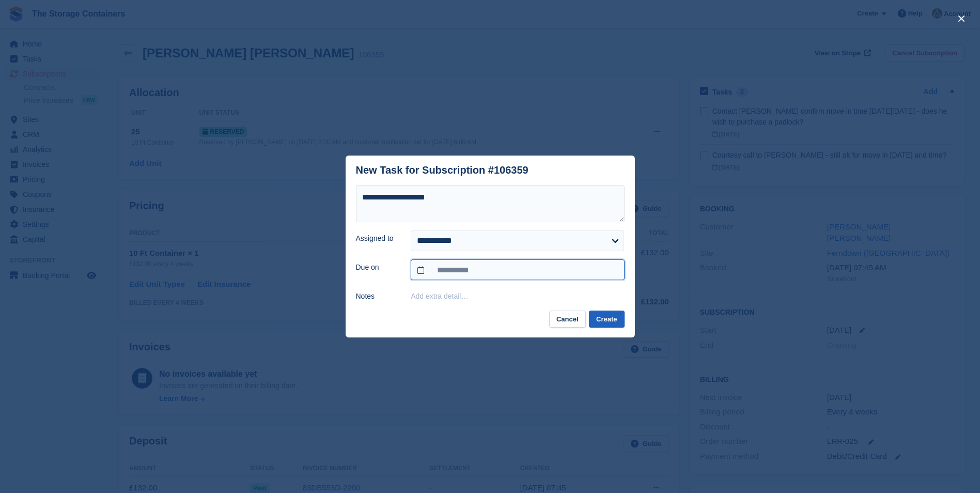 The height and width of the screenshot is (493, 980). What do you see at coordinates (377, 267) in the screenshot?
I see `label: Due on` at bounding box center [377, 267].